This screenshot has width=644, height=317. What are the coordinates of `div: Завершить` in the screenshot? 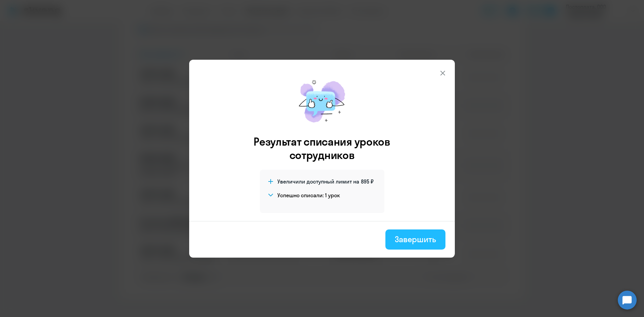 It's located at (415, 239).